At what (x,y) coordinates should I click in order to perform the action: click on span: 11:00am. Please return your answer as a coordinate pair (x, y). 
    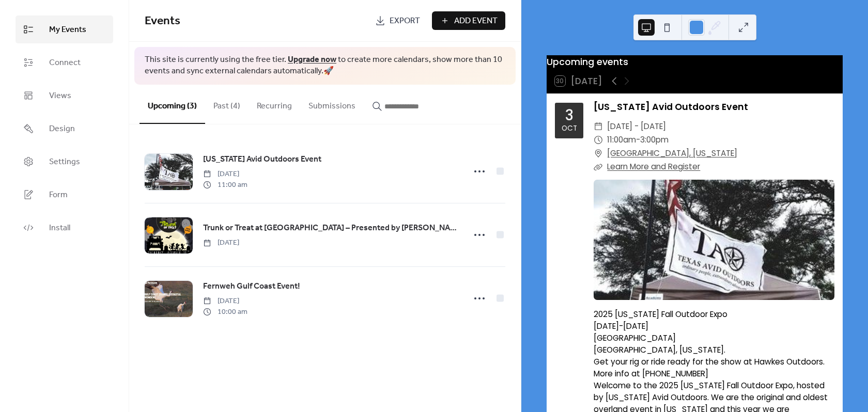
    Looking at the image, I should click on (621, 140).